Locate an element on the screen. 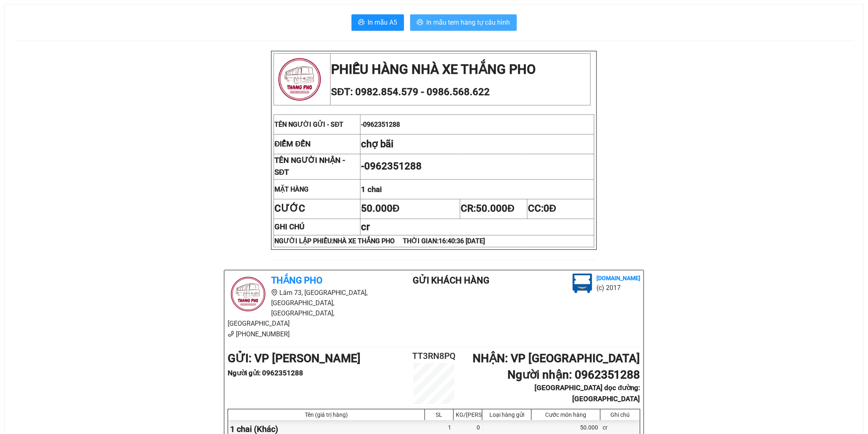 This screenshot has height=434, width=868. strong: PHIẾU HÀNG NHÀ XE THẮNG PHO is located at coordinates (433, 69).